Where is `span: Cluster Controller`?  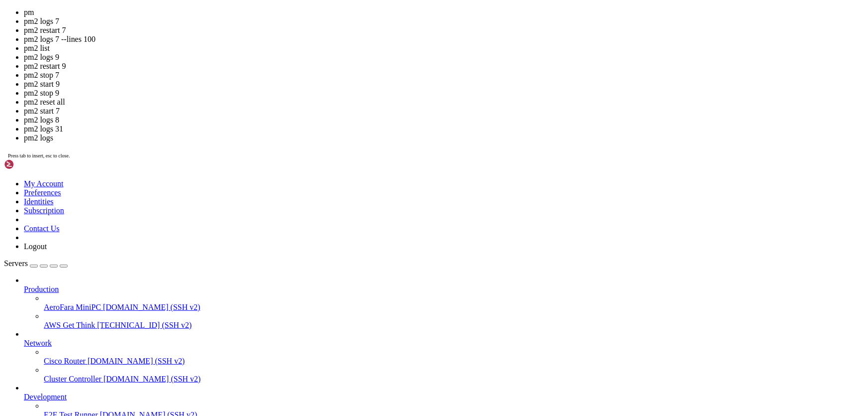 span: Cluster Controller is located at coordinates (73, 378).